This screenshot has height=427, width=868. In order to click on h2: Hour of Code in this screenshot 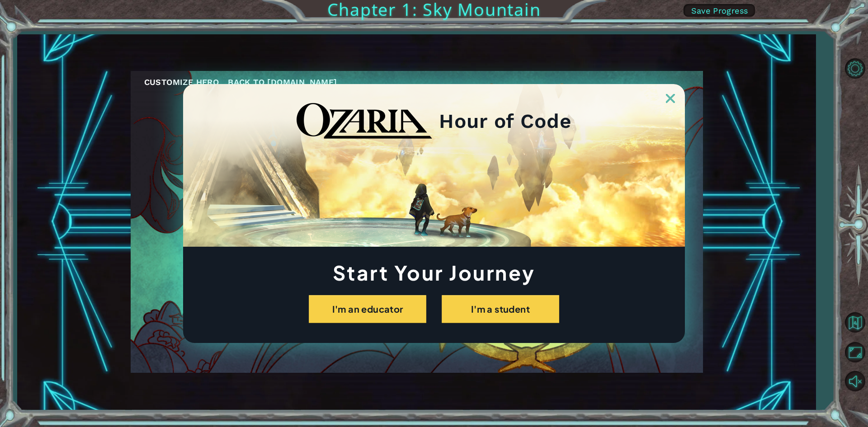, I will do `click(505, 121)`.